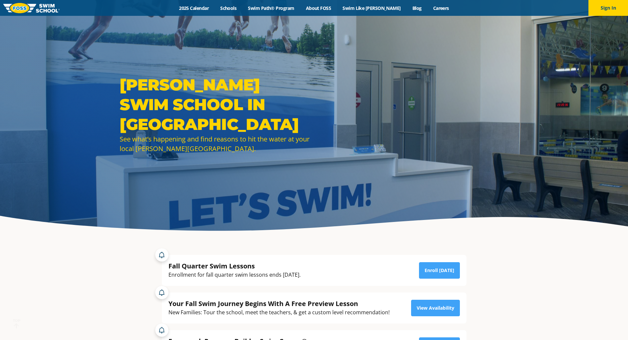  I want to click on a: View Availability, so click(436, 308).